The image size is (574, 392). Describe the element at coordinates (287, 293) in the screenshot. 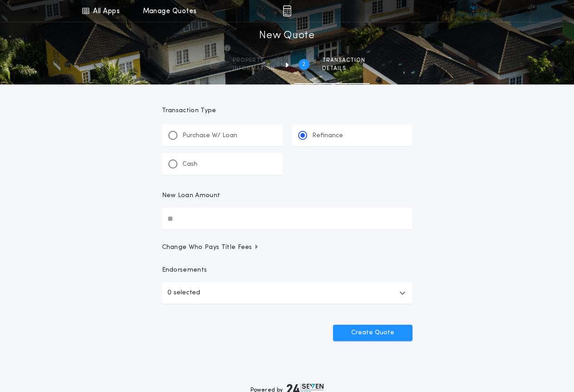

I see `button: 0 selected` at that location.